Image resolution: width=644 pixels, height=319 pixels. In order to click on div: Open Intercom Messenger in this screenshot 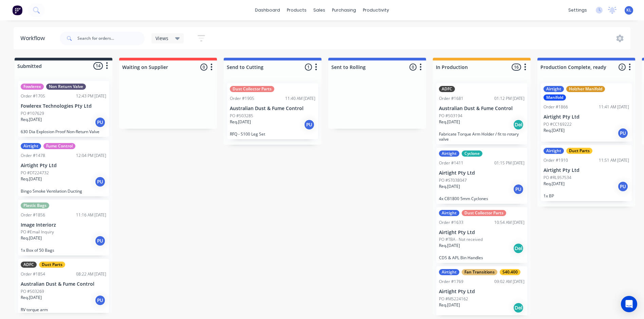, I will do `click(629, 304)`.